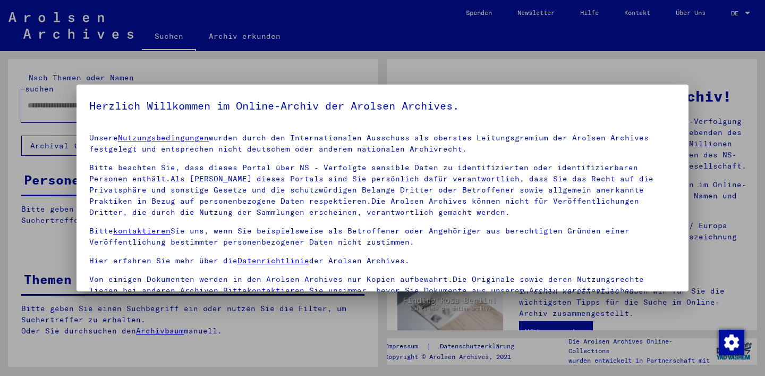  What do you see at coordinates (273, 260) in the screenshot?
I see `a: Datenrichtlinie` at bounding box center [273, 260].